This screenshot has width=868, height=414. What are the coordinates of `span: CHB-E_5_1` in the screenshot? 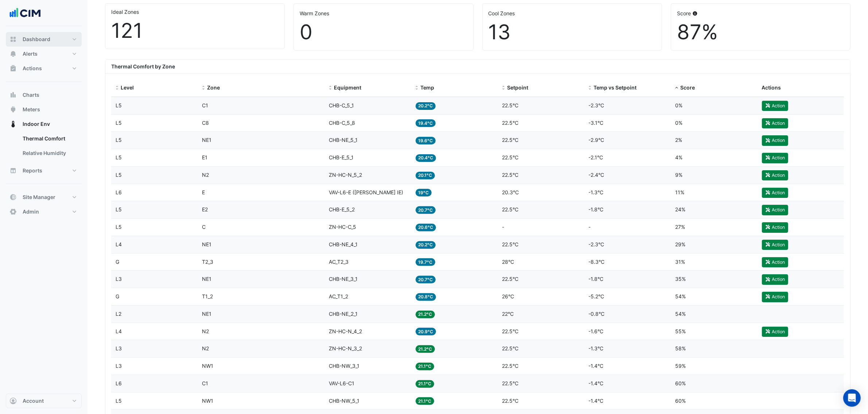 It's located at (341, 157).